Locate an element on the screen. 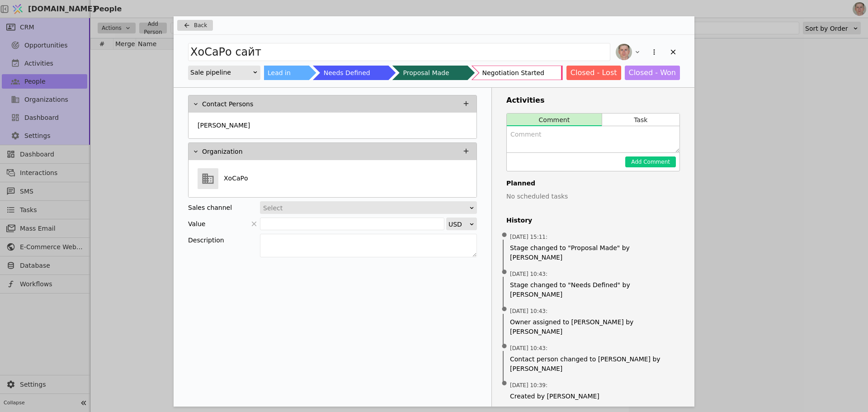 The width and height of the screenshot is (868, 412). div: Description is located at coordinates (224, 240).